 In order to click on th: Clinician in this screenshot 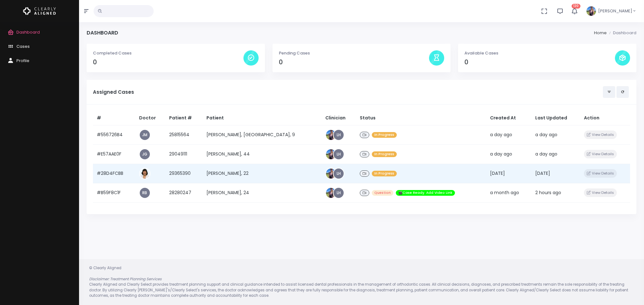, I will do `click(339, 118)`.